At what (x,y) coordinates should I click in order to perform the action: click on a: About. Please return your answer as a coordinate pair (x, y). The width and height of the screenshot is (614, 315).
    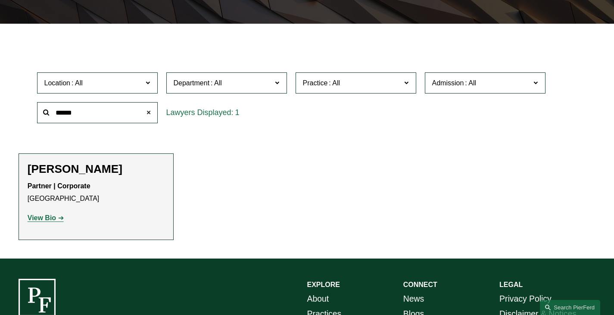
    Looking at the image, I should click on (318, 299).